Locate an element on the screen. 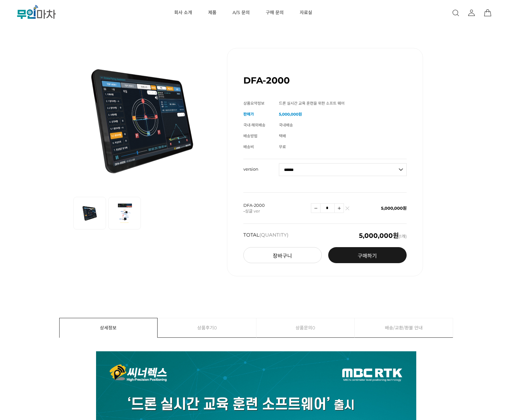 The height and width of the screenshot is (420, 512). span: 드론 실시간 교육 훈련을 위한 소프트 웨어 is located at coordinates (312, 103).